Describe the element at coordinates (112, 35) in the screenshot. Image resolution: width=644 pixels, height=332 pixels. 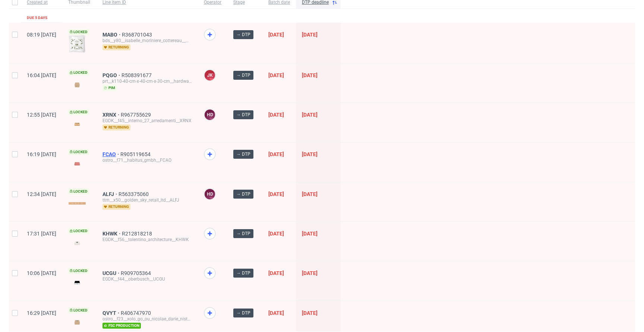
I see `a: MABO` at that location.